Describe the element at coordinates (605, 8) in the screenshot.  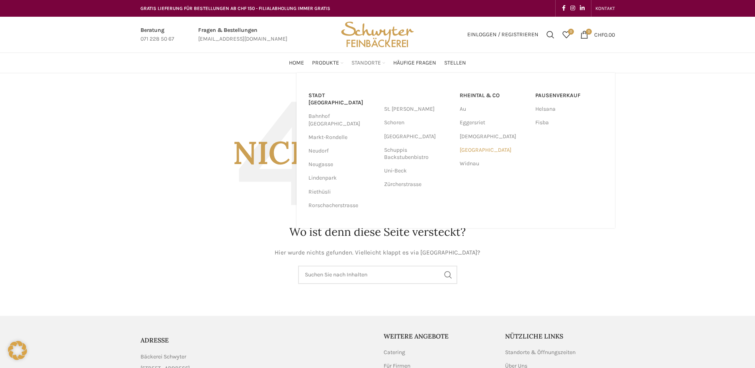
I see `div: Secondary navigation` at that location.